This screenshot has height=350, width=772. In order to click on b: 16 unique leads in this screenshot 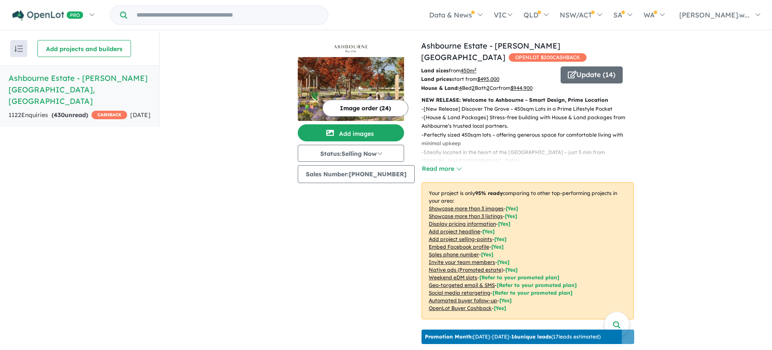, I will do `click(531, 336)`.